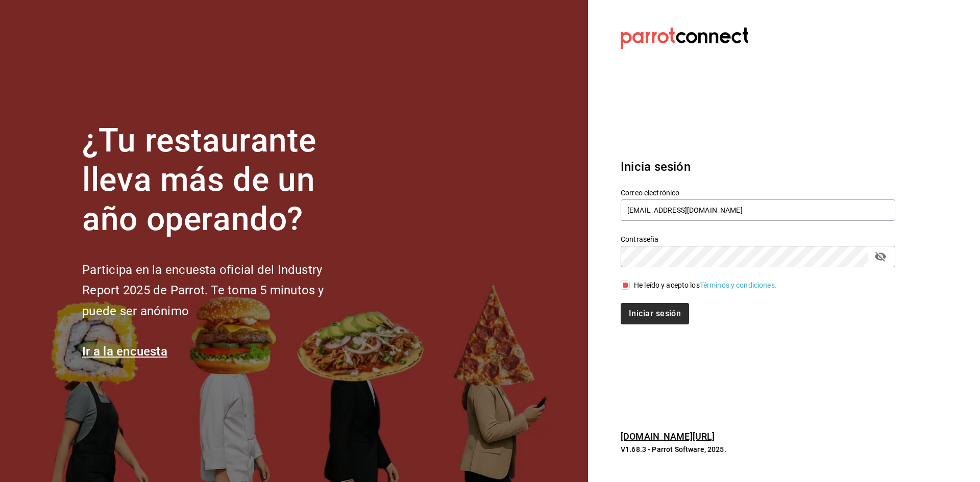  I want to click on button: Iniciar sesión, so click(655, 314).